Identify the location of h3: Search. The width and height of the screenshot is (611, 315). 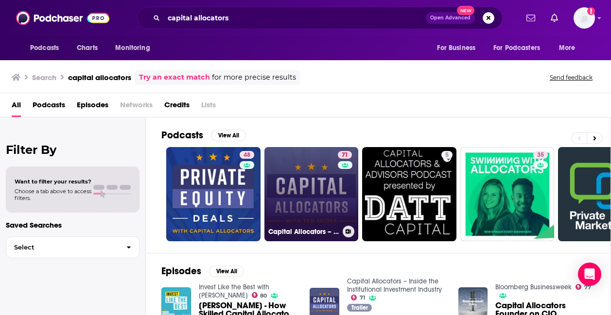
(44, 77).